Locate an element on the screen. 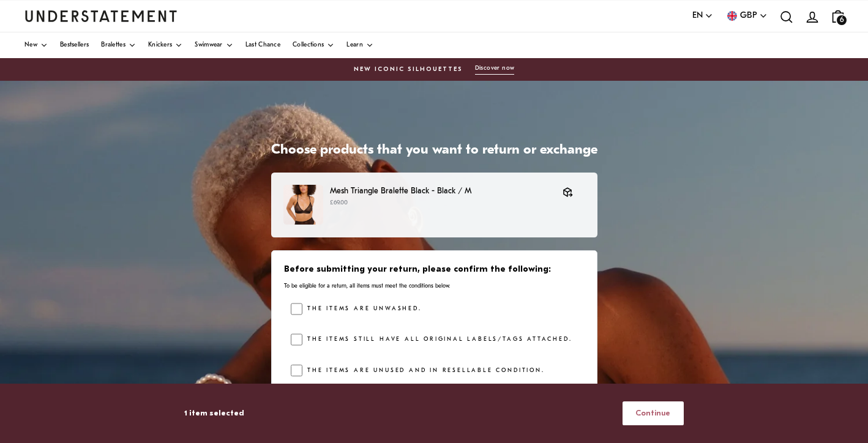 The height and width of the screenshot is (443, 868). span: Learn is located at coordinates (355, 45).